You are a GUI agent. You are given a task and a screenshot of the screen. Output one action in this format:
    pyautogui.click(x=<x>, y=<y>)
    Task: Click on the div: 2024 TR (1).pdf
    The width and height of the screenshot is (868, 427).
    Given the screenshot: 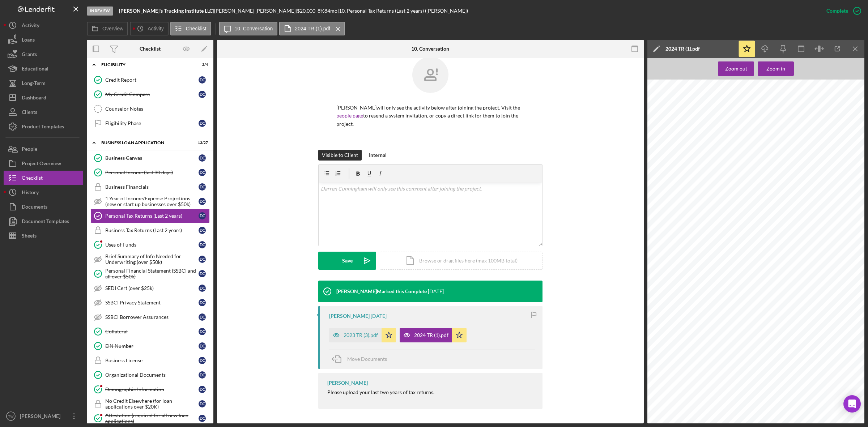 What is the action you would take?
    pyautogui.click(x=682, y=49)
    